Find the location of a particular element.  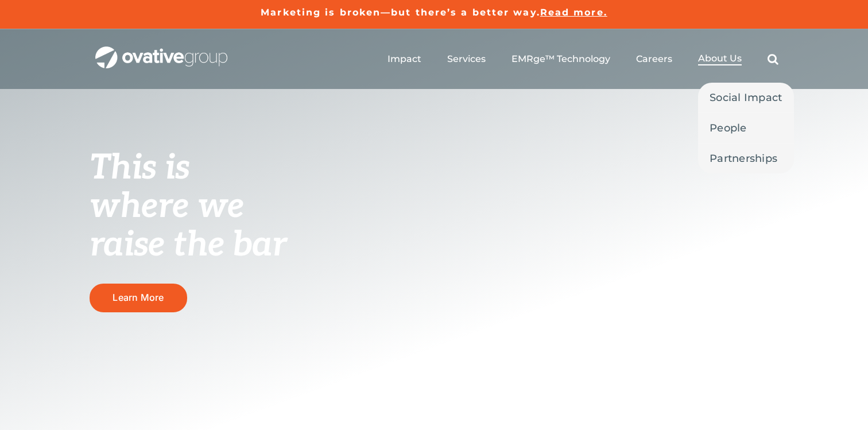

span: Social Impact is located at coordinates (745, 98).